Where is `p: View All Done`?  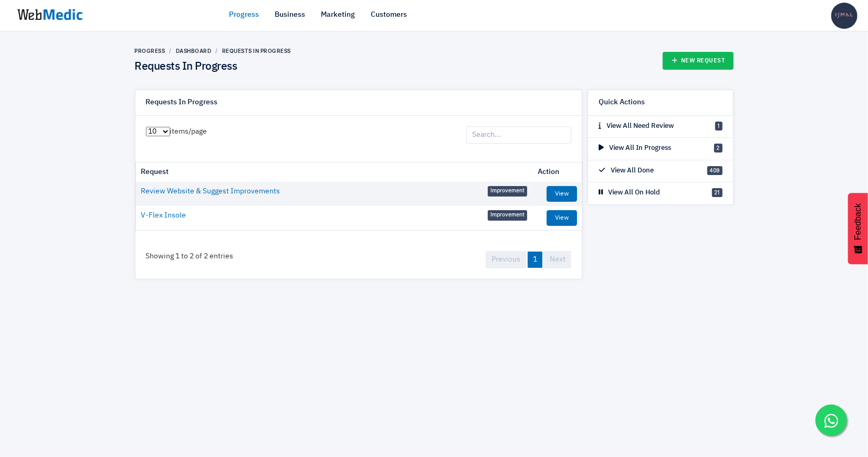
p: View All Done is located at coordinates (625, 171).